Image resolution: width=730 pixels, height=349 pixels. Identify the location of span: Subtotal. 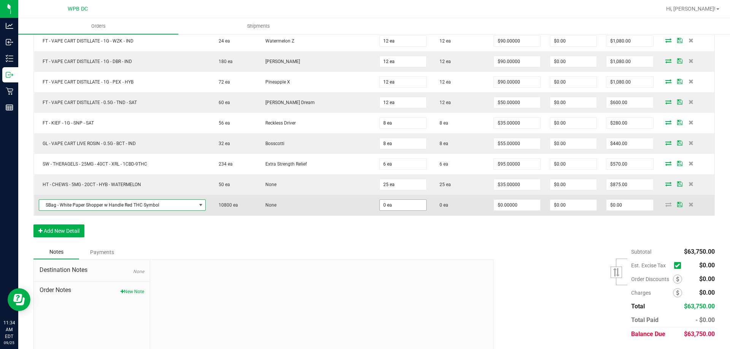
(641, 252).